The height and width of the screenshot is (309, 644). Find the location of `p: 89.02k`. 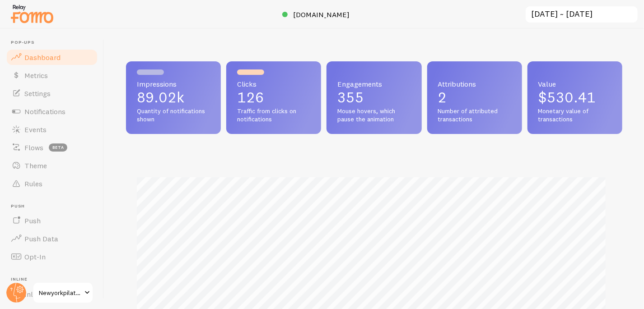

p: 89.02k is located at coordinates (174, 98).